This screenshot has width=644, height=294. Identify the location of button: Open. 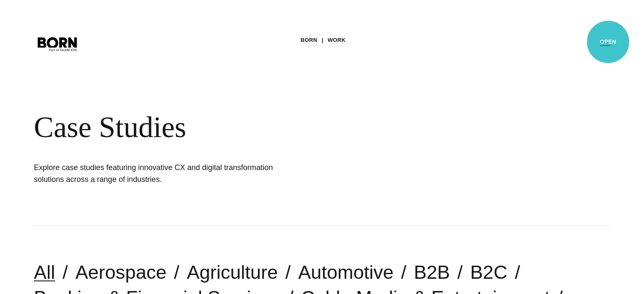
(605, 44).